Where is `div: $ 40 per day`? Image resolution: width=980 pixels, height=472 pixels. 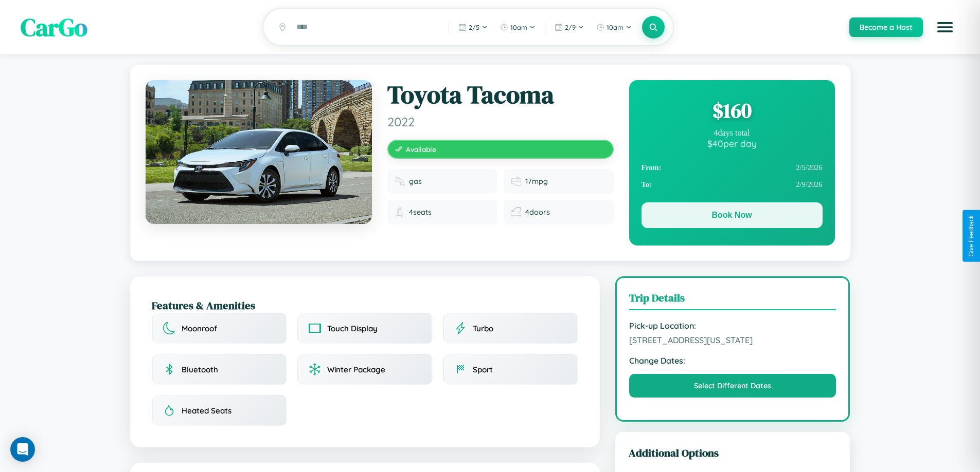 div: $ 40 per day is located at coordinates (732, 143).